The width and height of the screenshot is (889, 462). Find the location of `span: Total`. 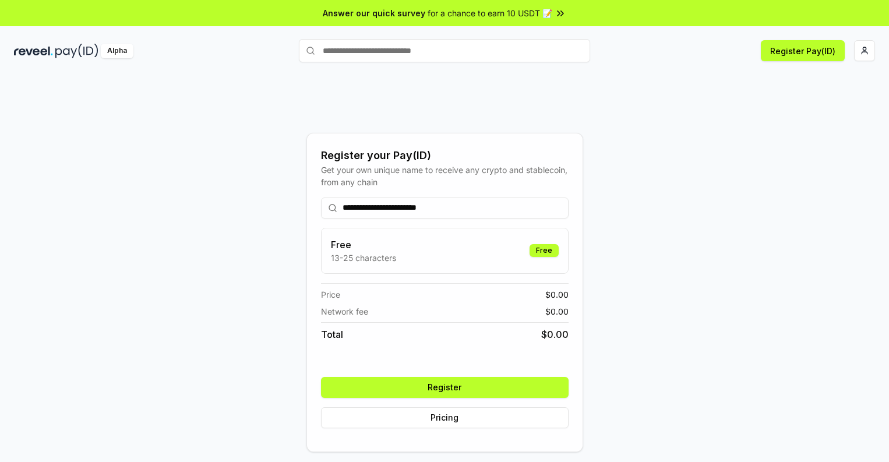

span: Total is located at coordinates (332, 334).